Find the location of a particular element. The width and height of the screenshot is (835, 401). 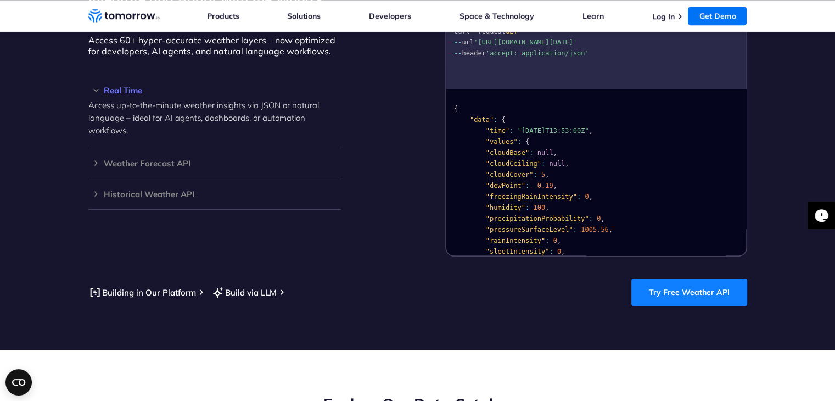

h3: Weather Forecast API is located at coordinates (215, 163).